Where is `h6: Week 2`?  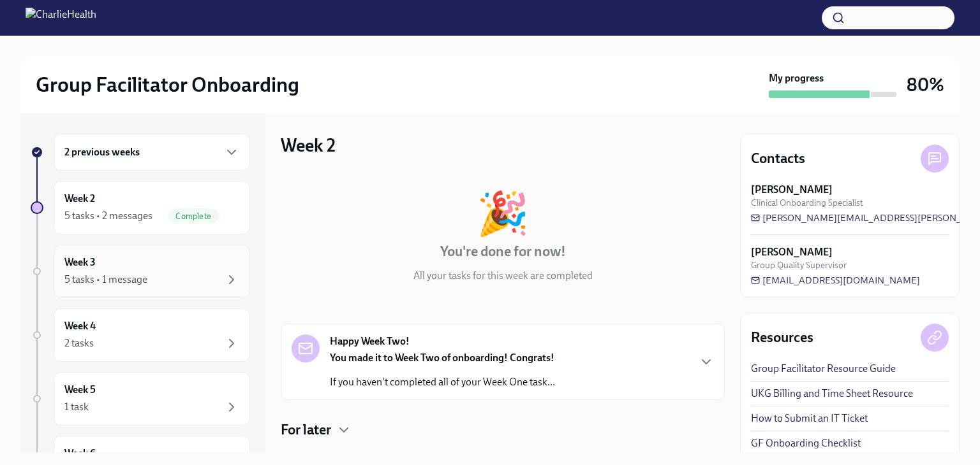
h6: Week 2 is located at coordinates (80, 199).